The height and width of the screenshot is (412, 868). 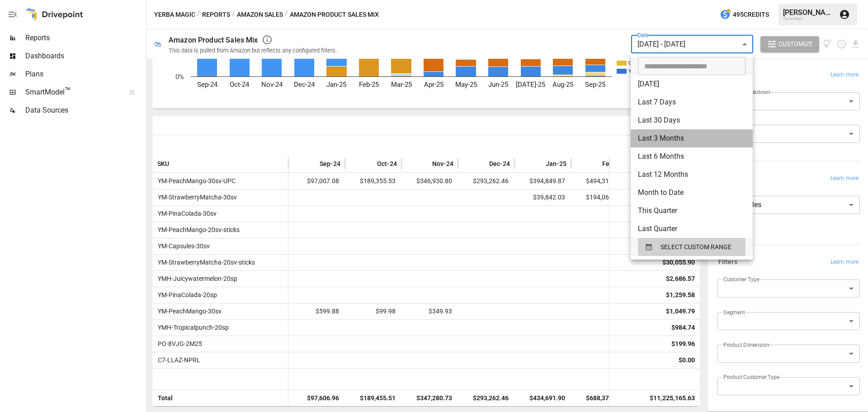 I want to click on button: SELECT CUSTOM RANGE, so click(x=692, y=247).